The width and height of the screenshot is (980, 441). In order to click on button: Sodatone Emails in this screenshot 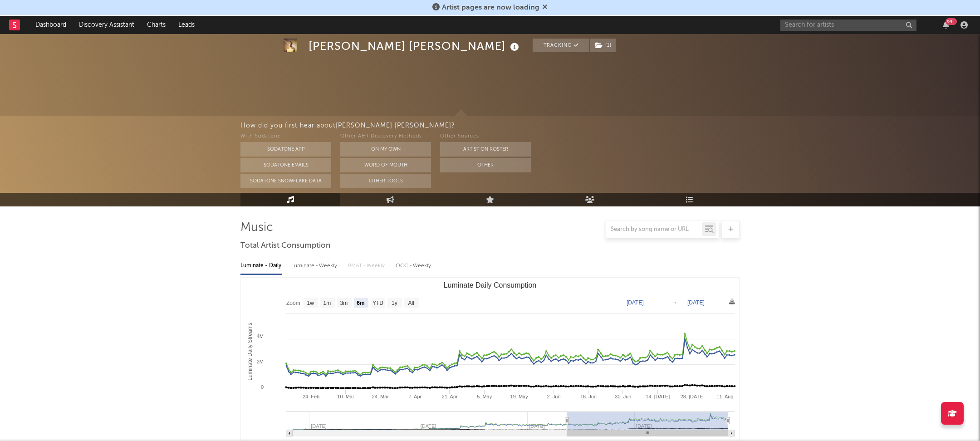, I will do `click(286, 165)`.